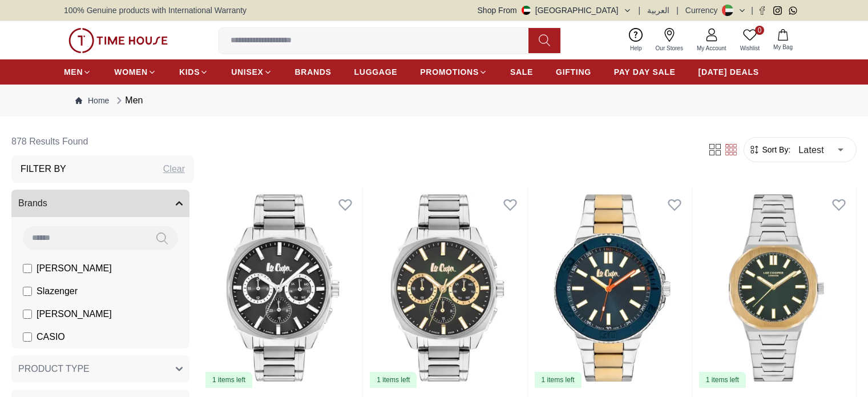  I want to click on span: PAY DAY SALE, so click(645, 72).